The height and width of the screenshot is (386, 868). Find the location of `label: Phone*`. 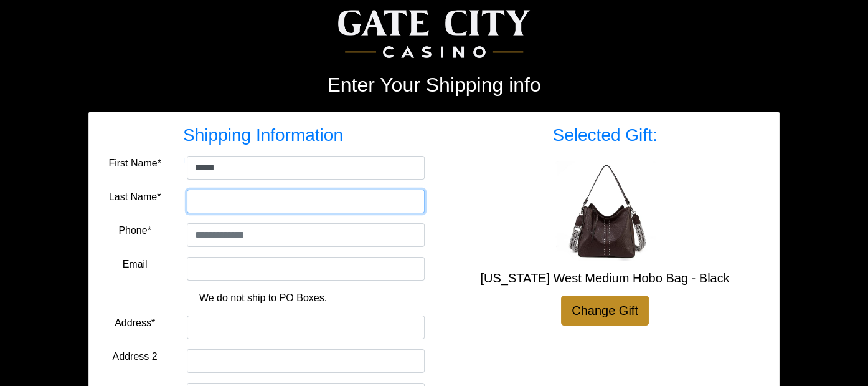

label: Phone* is located at coordinates (135, 230).